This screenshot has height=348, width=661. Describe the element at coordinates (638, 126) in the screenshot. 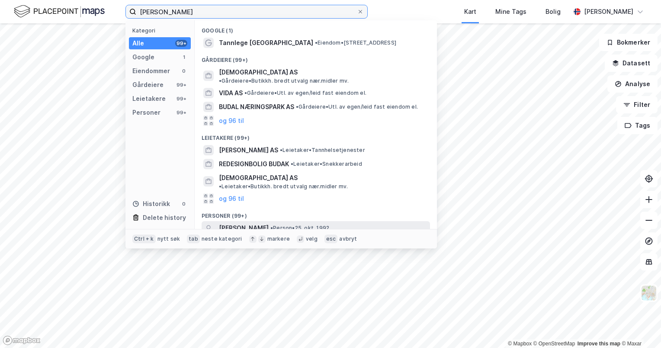

I see `button: Tags` at that location.